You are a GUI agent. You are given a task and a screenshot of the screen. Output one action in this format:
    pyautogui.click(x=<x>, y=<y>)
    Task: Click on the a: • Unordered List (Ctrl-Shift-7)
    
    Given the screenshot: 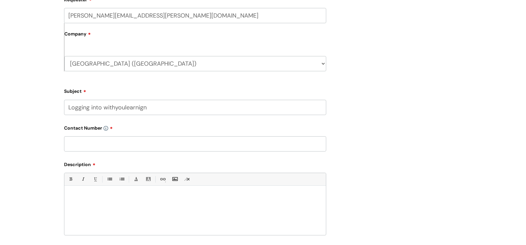 What is the action you would take?
    pyautogui.click(x=109, y=179)
    